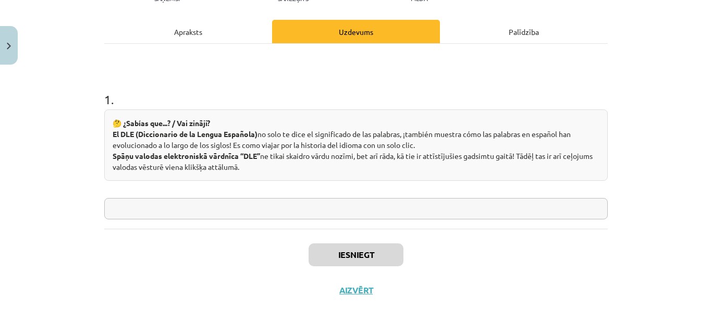 This screenshot has height=334, width=712. Describe the element at coordinates (356, 290) in the screenshot. I see `button: Aizvērt` at that location.